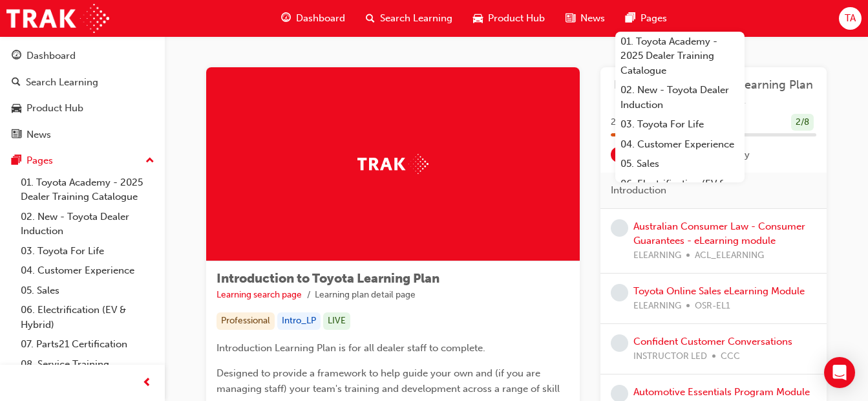 The height and width of the screenshot is (401, 868). I want to click on button: Pages, so click(82, 160).